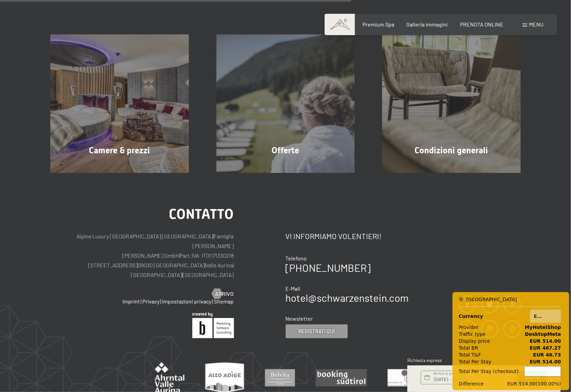  Describe the element at coordinates (334, 236) in the screenshot. I see `span: Vi informiamo volentieri!` at that location.